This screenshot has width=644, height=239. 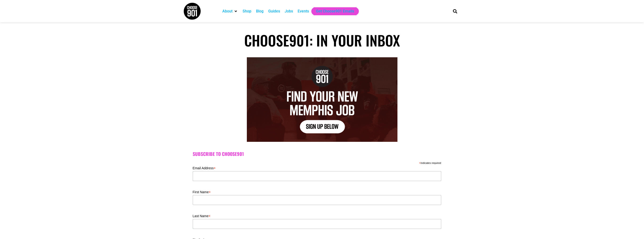 What do you see at coordinates (322, 40) in the screenshot?
I see `h1: Choose901: In Your Inbox` at bounding box center [322, 40].